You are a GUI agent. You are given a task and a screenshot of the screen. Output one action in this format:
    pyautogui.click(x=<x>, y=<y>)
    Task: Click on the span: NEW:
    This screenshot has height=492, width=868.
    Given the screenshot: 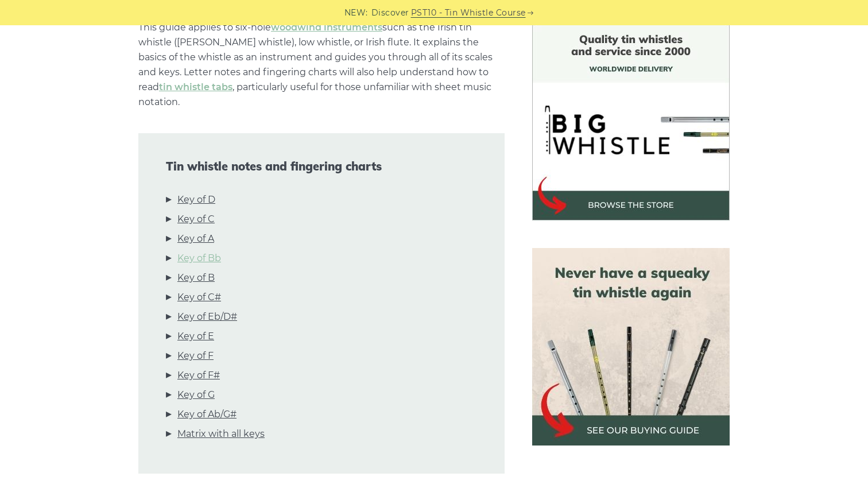 What is the action you would take?
    pyautogui.click(x=356, y=13)
    